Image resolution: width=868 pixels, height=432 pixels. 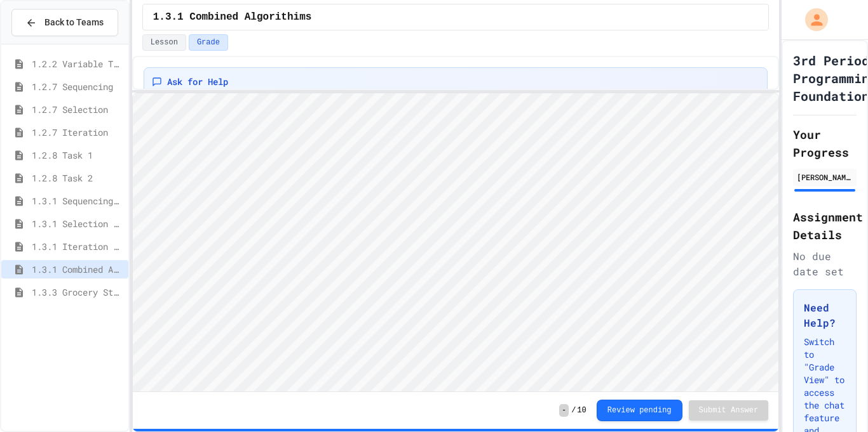 I want to click on span: Back to Teams, so click(x=74, y=23).